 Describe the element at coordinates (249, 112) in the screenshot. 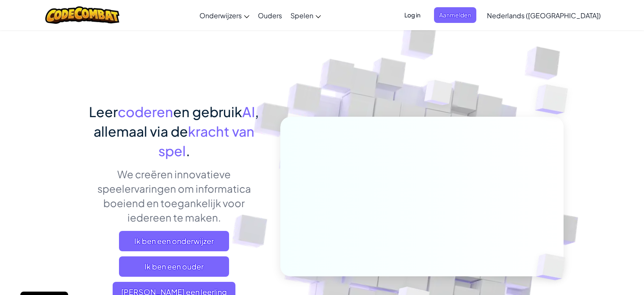

I see `span: AI` at that location.